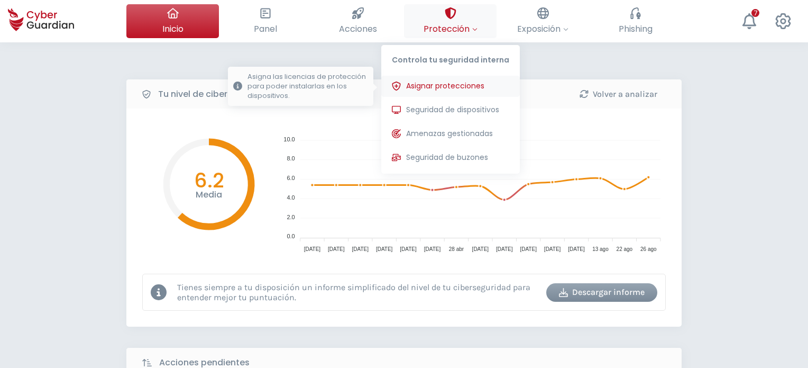 The width and height of the screenshot is (808, 368). I want to click on span: Amenazas gestionadas, so click(450, 133).